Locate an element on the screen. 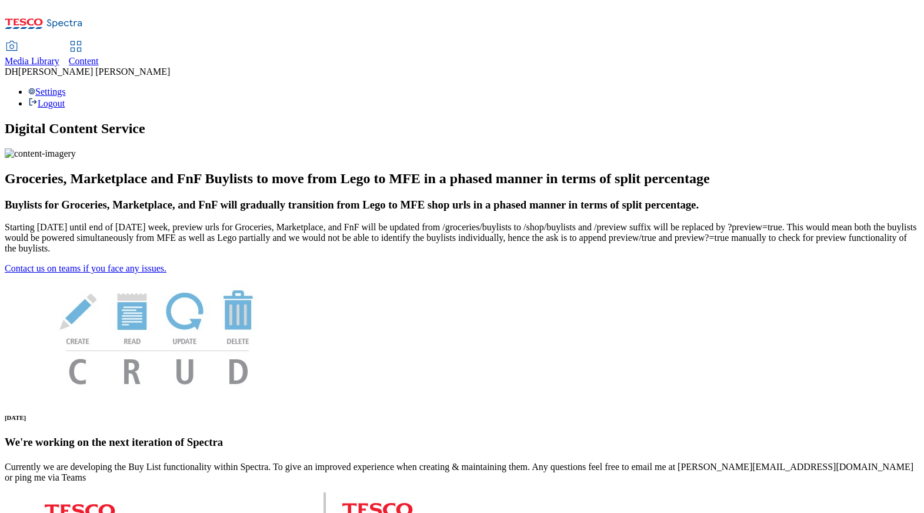 This screenshot has height=513, width=924. a: Settings is located at coordinates (47, 91).